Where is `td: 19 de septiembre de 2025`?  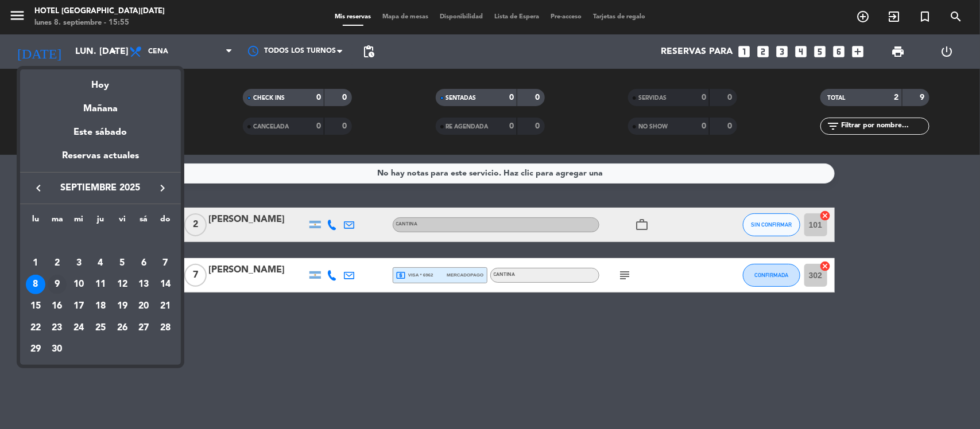
td: 19 de septiembre de 2025 is located at coordinates (122, 306).